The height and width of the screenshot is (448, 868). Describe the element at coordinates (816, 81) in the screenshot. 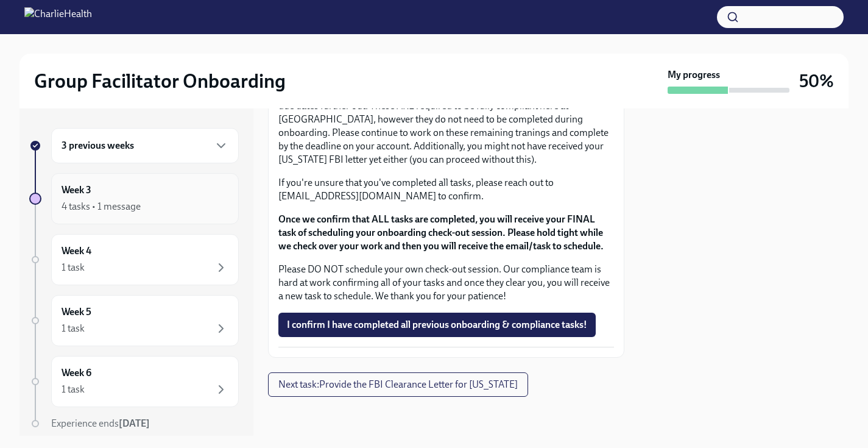

I see `h3: 50%` at that location.